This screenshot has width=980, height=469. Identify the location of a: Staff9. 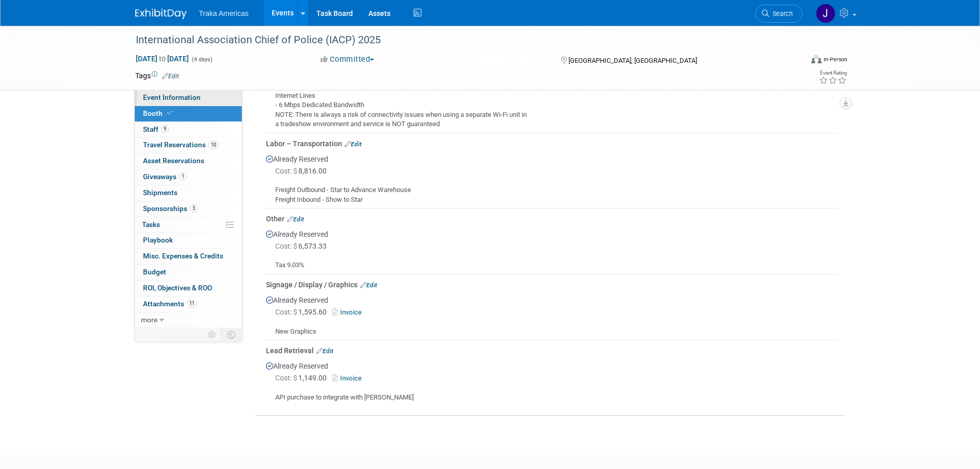
(189, 130).